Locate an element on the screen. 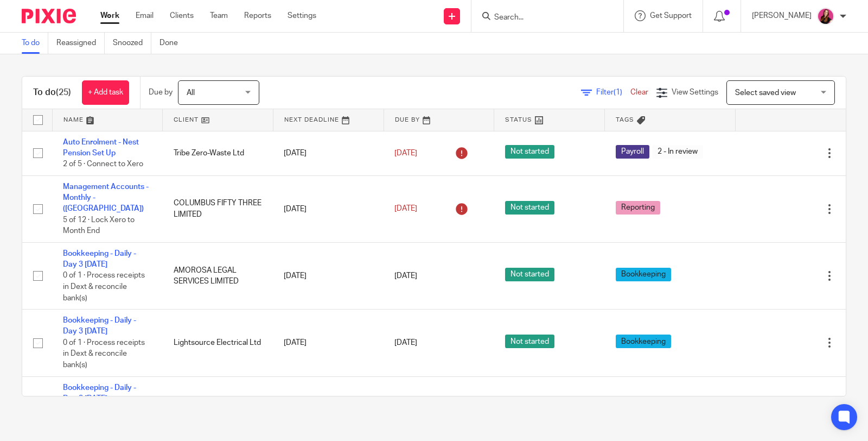 Image resolution: width=868 pixels, height=441 pixels. a: Clients is located at coordinates (182, 16).